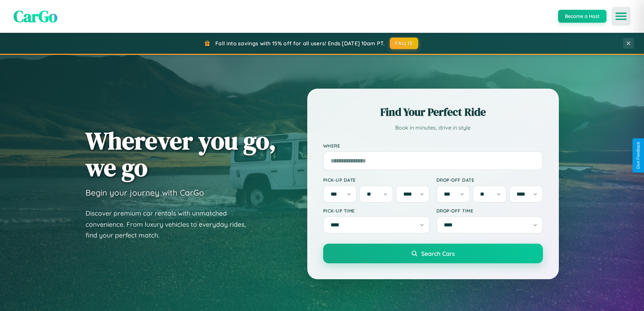  What do you see at coordinates (490, 211) in the screenshot?
I see `label: Drop-off Time` at bounding box center [490, 211].